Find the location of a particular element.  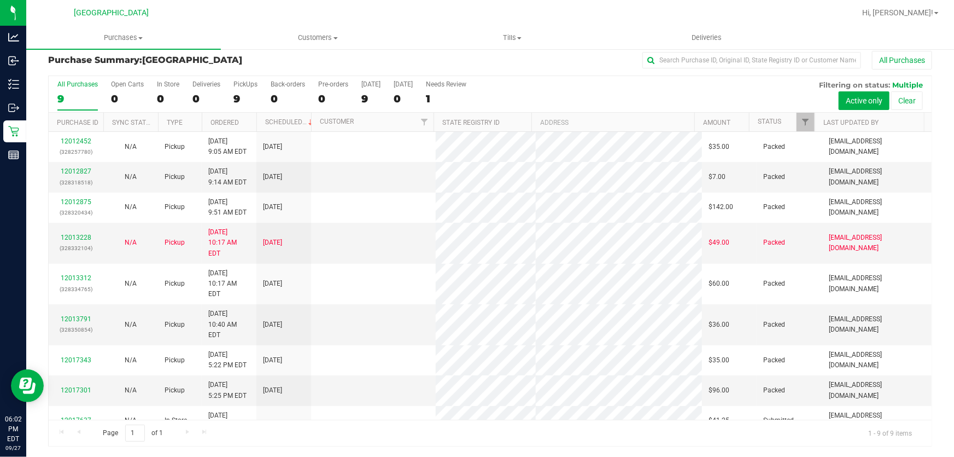

a: Status is located at coordinates (769, 121).